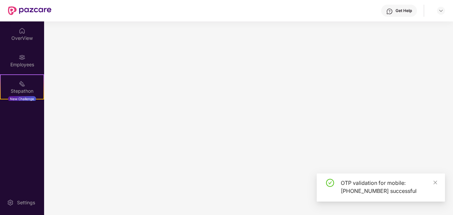  I want to click on span: check-circle, so click(330, 182).